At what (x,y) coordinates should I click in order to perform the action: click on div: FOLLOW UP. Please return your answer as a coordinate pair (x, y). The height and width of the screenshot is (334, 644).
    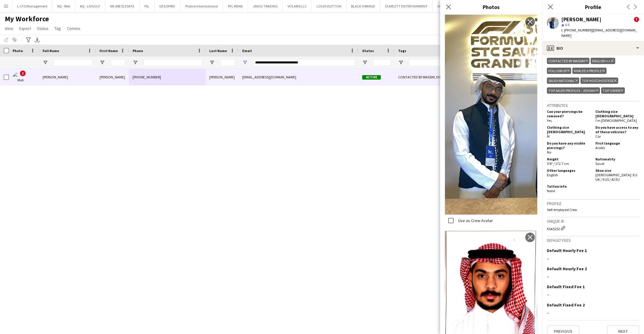
    Looking at the image, I should click on (559, 71).